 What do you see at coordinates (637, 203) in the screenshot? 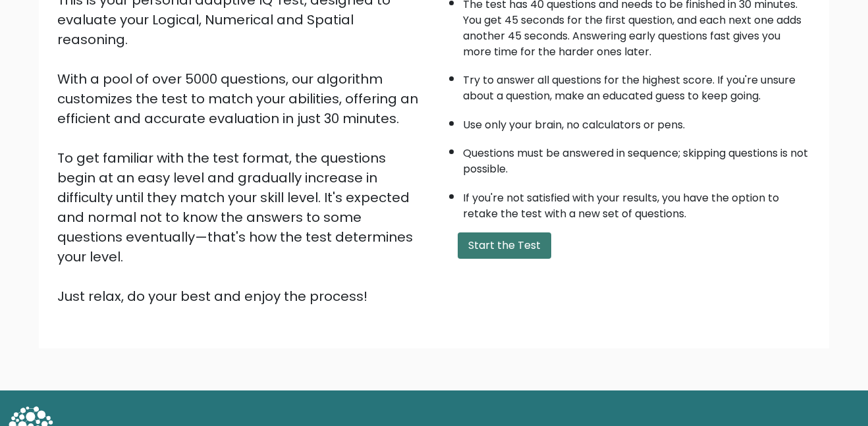
I see `li: If you're not satisfied with your results, you have the option to retake the test with a new set ...` at bounding box center [637, 203].